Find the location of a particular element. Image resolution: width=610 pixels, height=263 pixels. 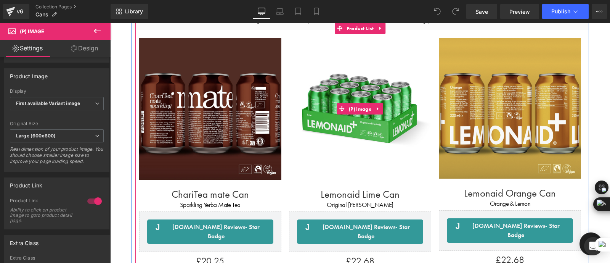

span: Cans is located at coordinates (42, 14).